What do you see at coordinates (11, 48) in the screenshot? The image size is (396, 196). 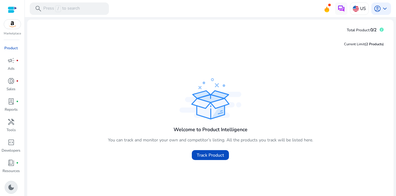 I see `p: Product` at bounding box center [11, 48].